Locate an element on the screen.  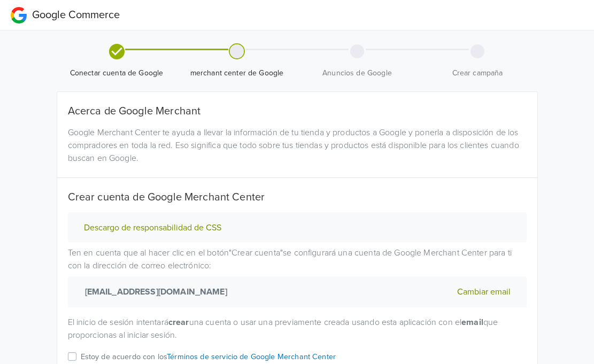
span: Anuncios de Google is located at coordinates (357, 73).